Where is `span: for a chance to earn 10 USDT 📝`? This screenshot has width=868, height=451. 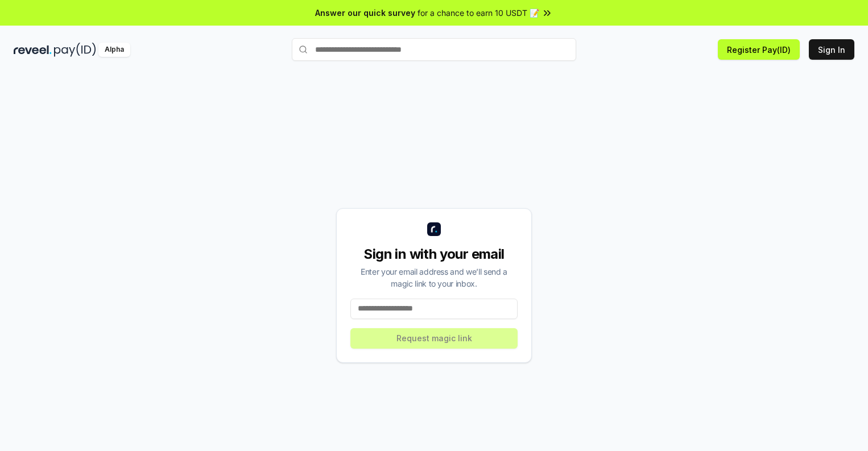 span: for a chance to earn 10 USDT 📝 is located at coordinates (478, 13).